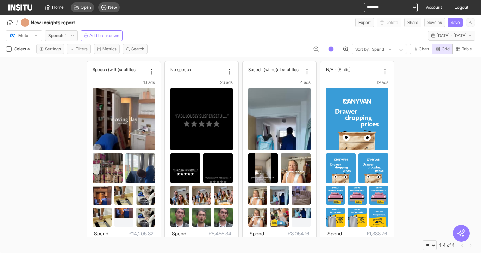 This screenshot has height=253, width=481. What do you see at coordinates (112, 7) in the screenshot?
I see `span: New` at bounding box center [112, 7].